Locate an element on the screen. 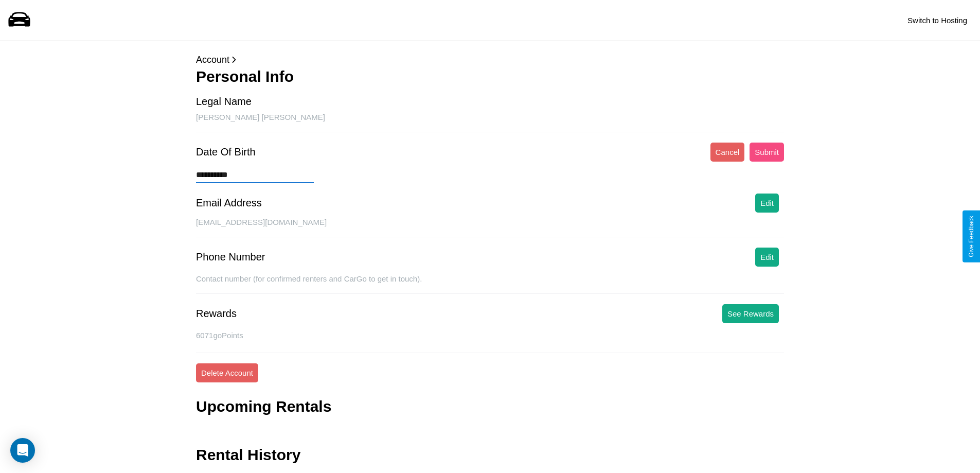 This screenshot has height=473, width=980. p: 6071 goPoints is located at coordinates (490, 335).